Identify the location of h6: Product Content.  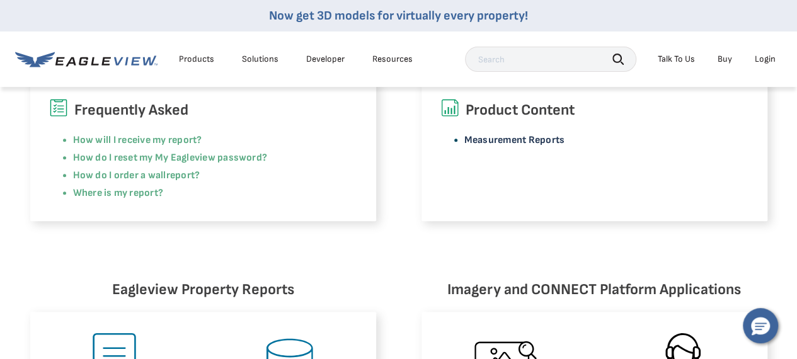
(594, 110).